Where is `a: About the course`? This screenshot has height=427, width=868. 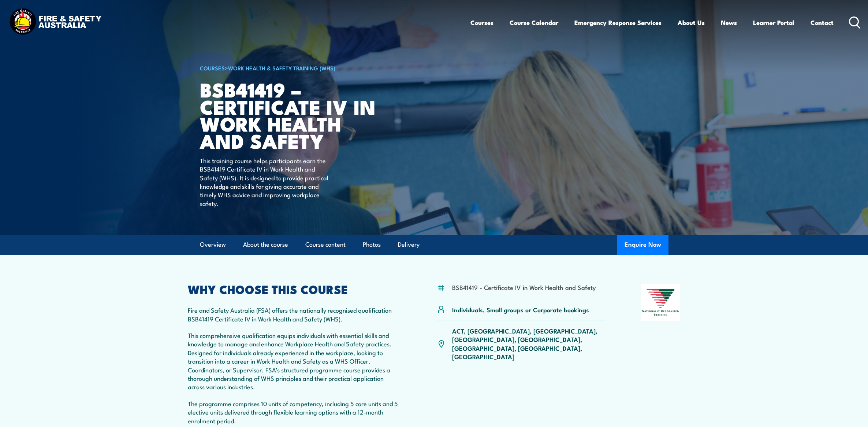
a: About the course is located at coordinates (265, 244).